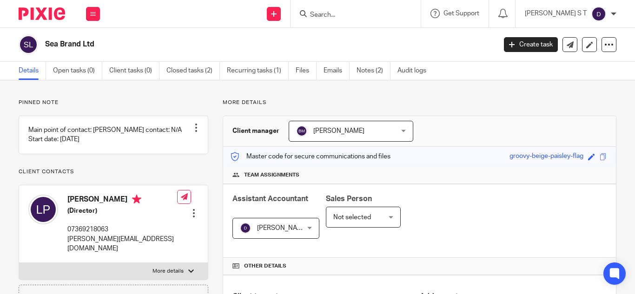 Image resolution: width=635 pixels, height=294 pixels. What do you see at coordinates (114, 103) in the screenshot?
I see `p: Pinned note` at bounding box center [114, 103].